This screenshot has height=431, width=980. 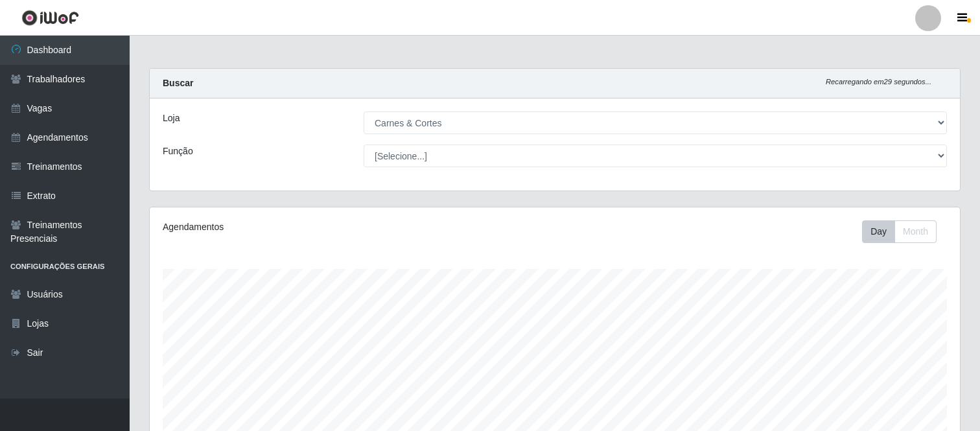 I want to click on label: Loja, so click(x=172, y=118).